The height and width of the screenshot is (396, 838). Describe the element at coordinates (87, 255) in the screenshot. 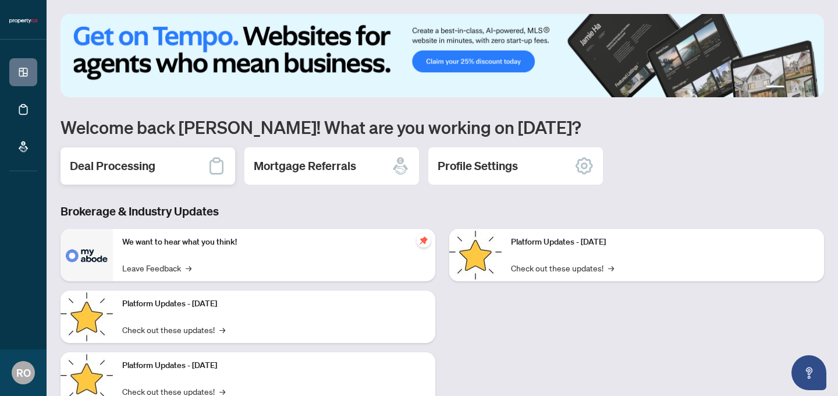

I see `img: We want to hear what you think!` at that location.